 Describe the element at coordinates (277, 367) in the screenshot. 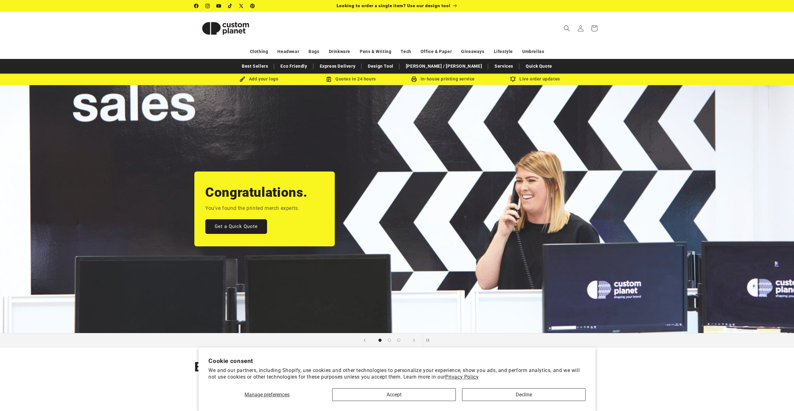

I see `h2: Bestselling Printed Merch.` at that location.